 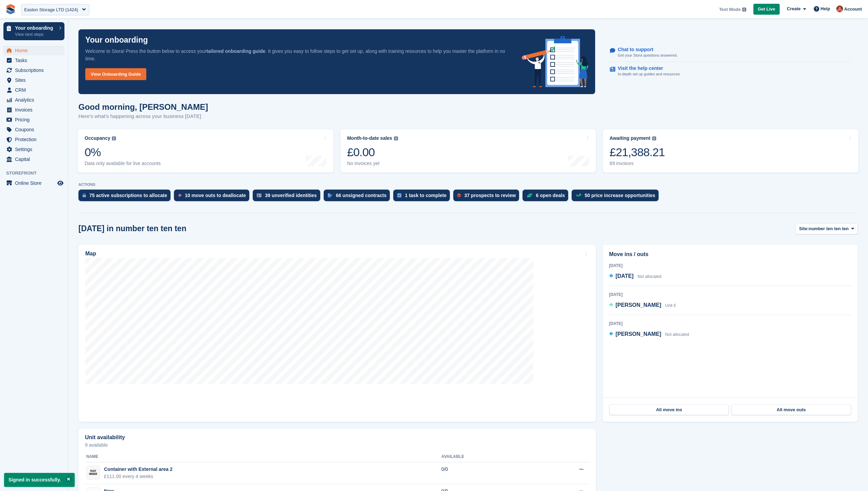 I want to click on span: Test Mode, so click(x=730, y=10).